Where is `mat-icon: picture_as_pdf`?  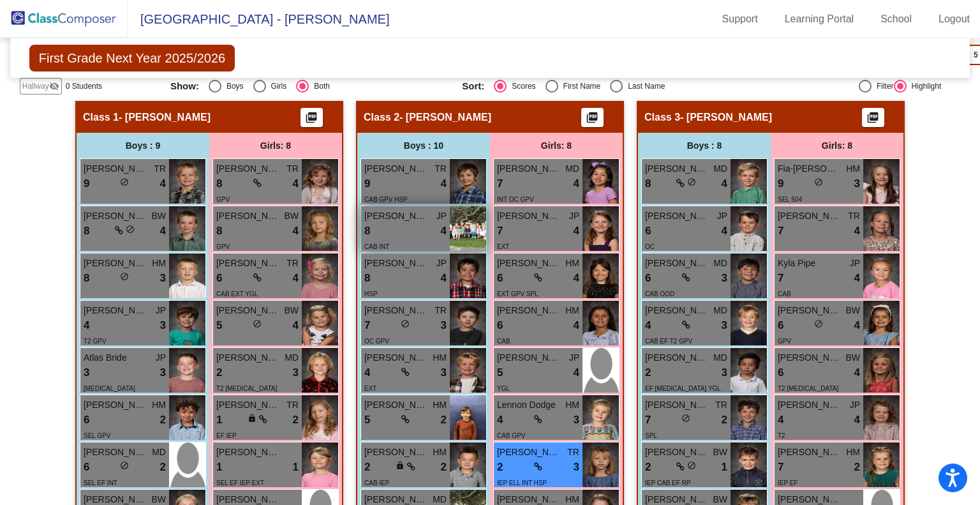 mat-icon: picture_as_pdf is located at coordinates (873, 120).